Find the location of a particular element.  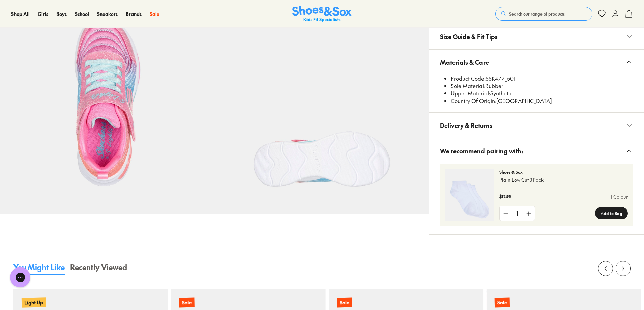

span: Size Guide & Fit Tips is located at coordinates (469, 37).